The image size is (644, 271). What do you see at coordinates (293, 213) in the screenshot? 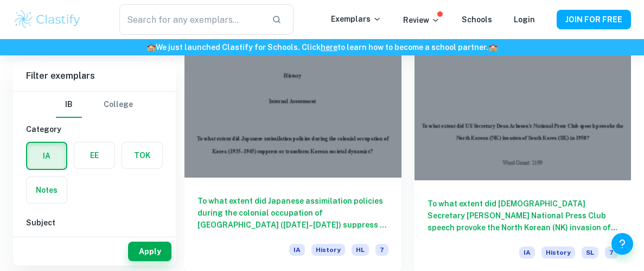
I see `h6: To what extent did Japanese assimilation policies during the colonial occupation of [GEOGRAPHIC_D...` at bounding box center [293, 213].